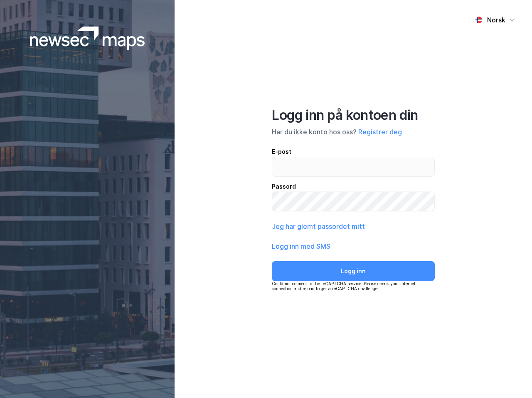 The width and height of the screenshot is (532, 398). What do you see at coordinates (510, 378) in the screenshot?
I see `div: Chat Widget` at bounding box center [510, 378].